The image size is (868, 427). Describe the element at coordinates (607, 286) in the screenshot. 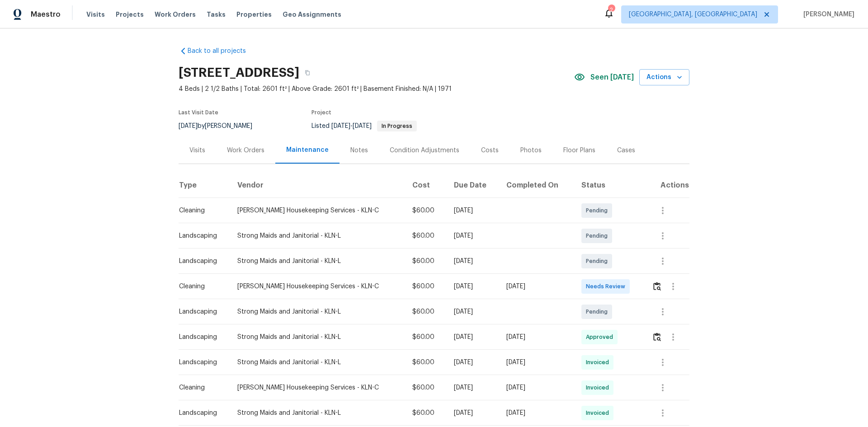

I see `span: Needs Review` at that location.